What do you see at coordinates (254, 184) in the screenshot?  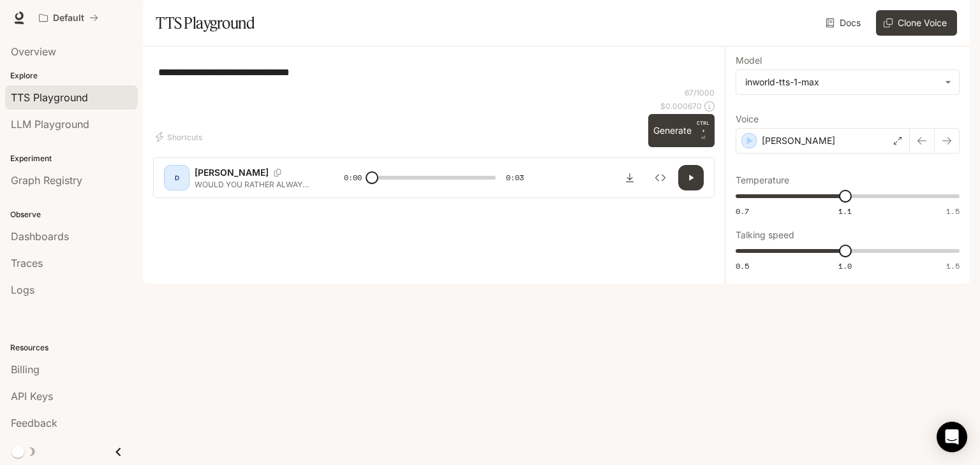 I see `p: WOULD YOU RATHER ALWAYS BE LIED TO OR ALWAYS HEAR THE BRUTAL TRUTH?` at bounding box center [254, 184].